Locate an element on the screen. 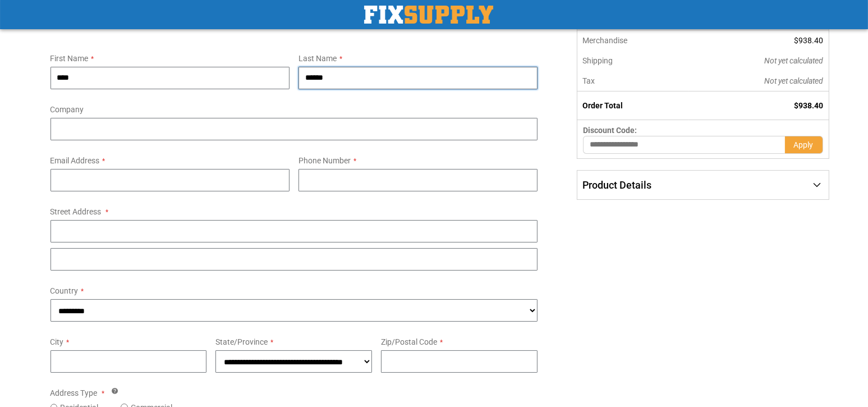  th: Merchandise is located at coordinates (633, 41).